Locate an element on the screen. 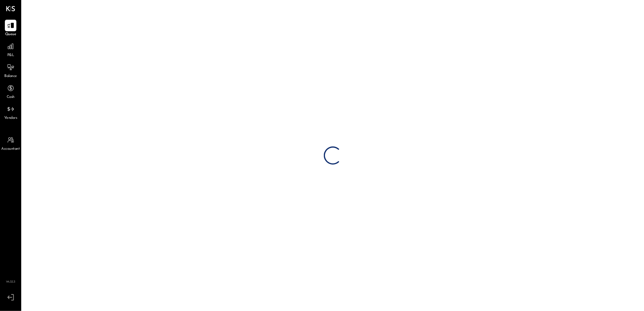  span: Vendors is located at coordinates (10, 118).